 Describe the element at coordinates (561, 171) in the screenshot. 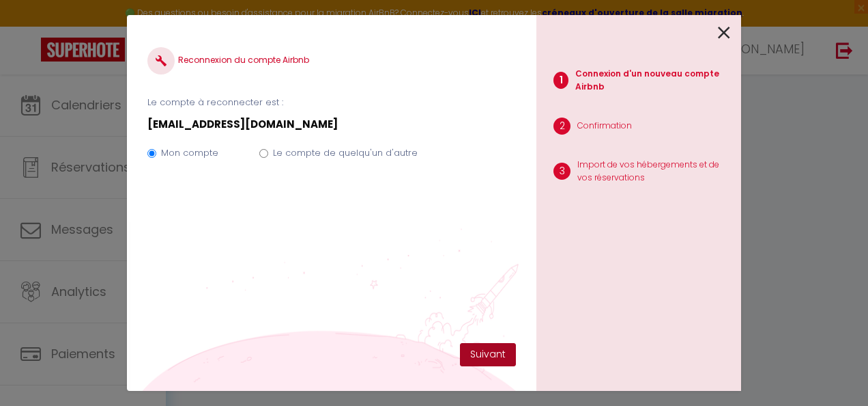

I see `span: 3` at that location.